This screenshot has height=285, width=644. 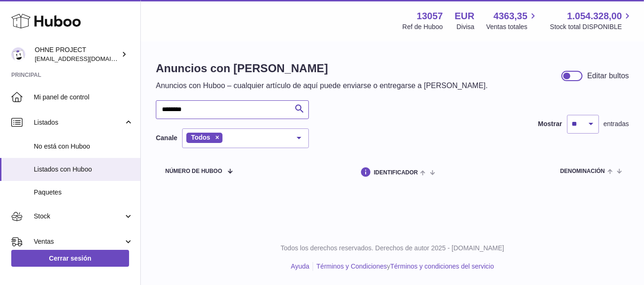 I want to click on span: 4363,35, so click(x=510, y=16).